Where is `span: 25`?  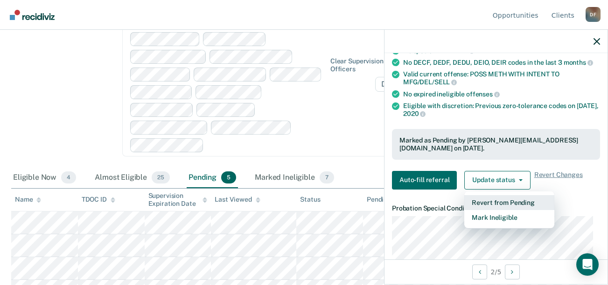
span: 25 is located at coordinates (160, 178).